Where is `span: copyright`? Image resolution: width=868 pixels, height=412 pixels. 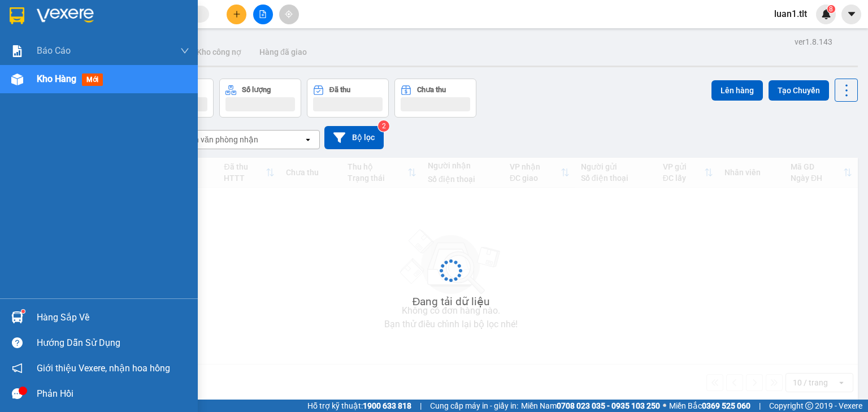 span: copyright is located at coordinates (809, 405).